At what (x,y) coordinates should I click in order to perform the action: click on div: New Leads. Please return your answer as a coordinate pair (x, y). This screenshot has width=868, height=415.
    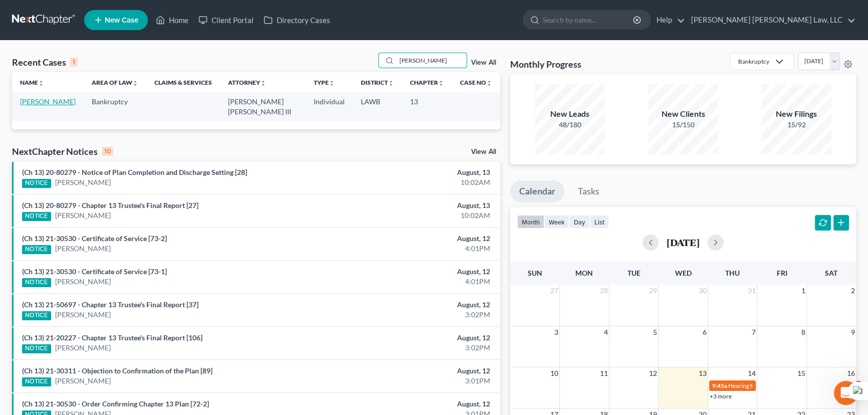
    Looking at the image, I should click on (570, 114).